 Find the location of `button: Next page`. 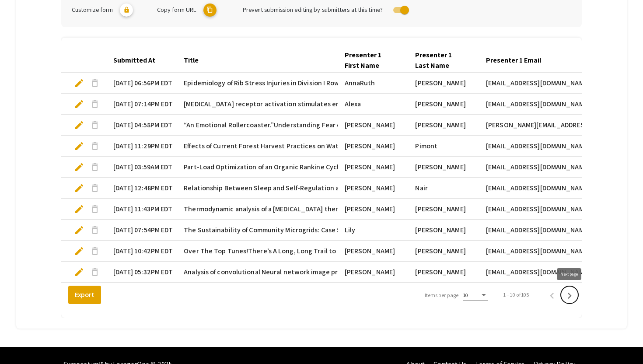

button: Next page is located at coordinates (570, 295).